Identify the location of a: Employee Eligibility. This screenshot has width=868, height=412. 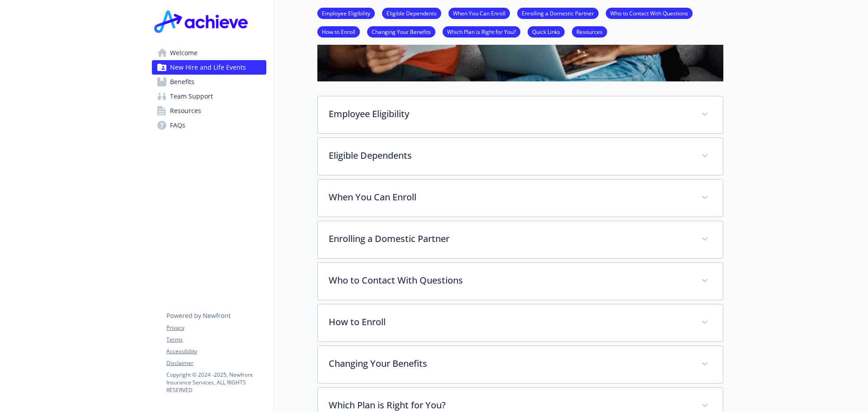
(346, 13).